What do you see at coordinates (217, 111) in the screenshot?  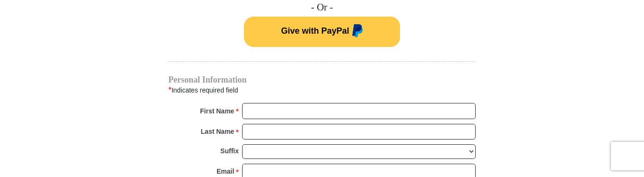 I see `strong: First Name` at bounding box center [217, 111].